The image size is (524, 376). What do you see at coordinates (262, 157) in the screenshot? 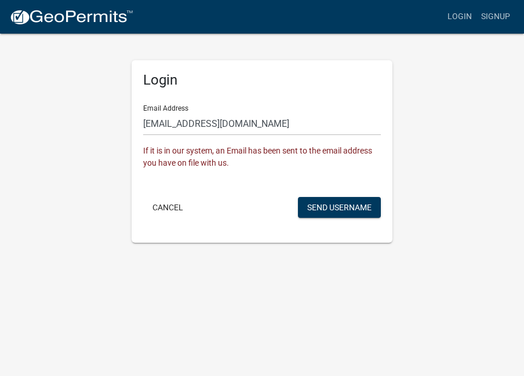
I see `div: If it is in our system, an Email has been sent to the email address you have on file with us.` at bounding box center [262, 157].